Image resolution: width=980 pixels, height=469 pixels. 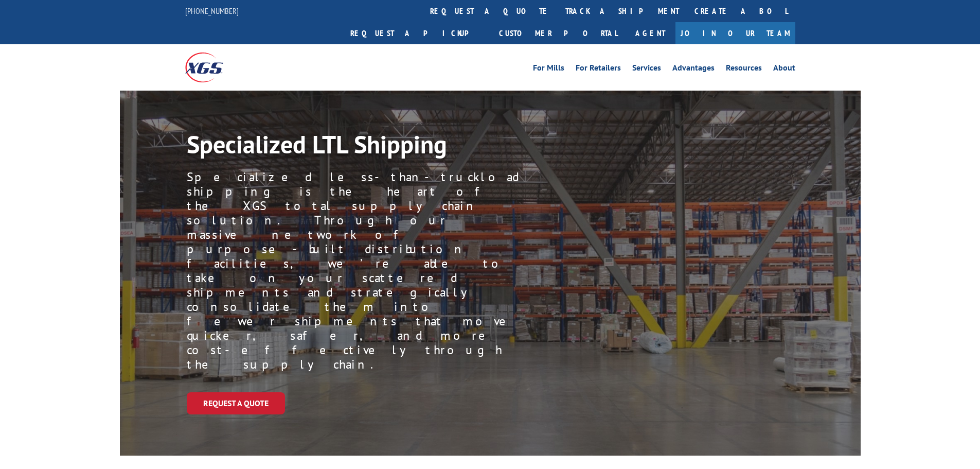 I want to click on a: For Retailers, so click(x=598, y=69).